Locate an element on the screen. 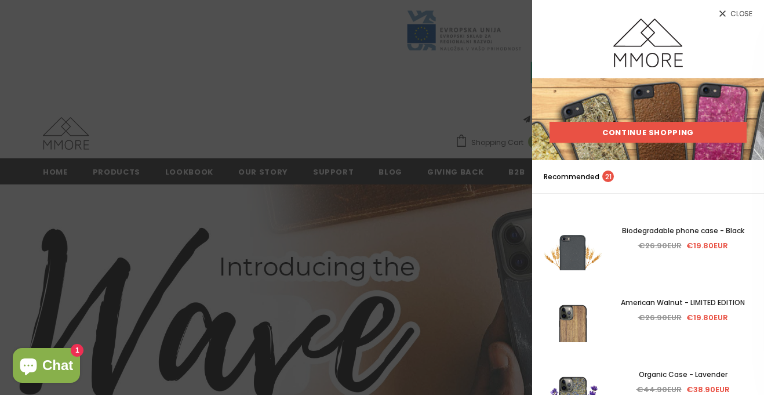 The height and width of the screenshot is (395, 764). span: 21 is located at coordinates (608, 176).